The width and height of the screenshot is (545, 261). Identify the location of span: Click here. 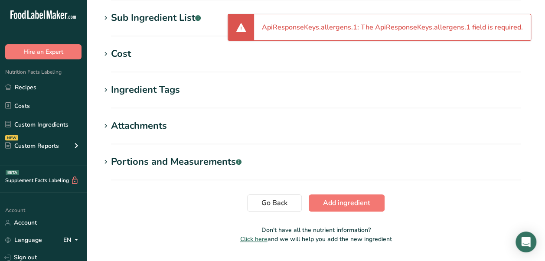
(254, 239).